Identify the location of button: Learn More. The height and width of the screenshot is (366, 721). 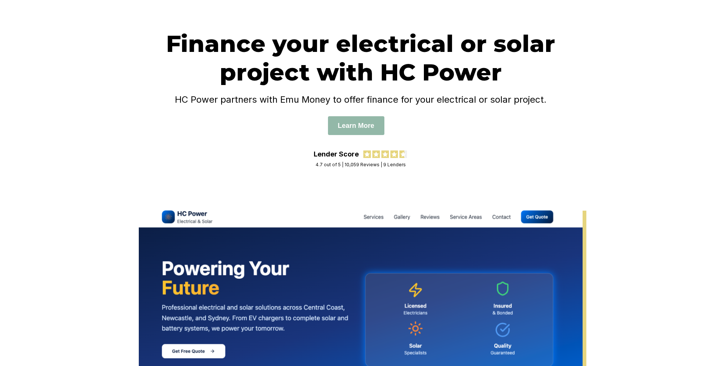
(356, 126).